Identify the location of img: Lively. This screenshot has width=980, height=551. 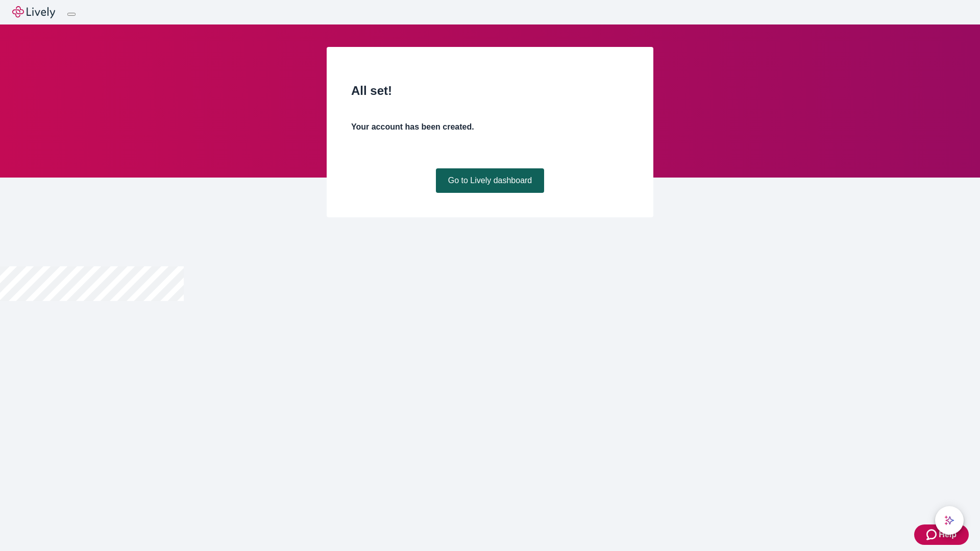
(34, 12).